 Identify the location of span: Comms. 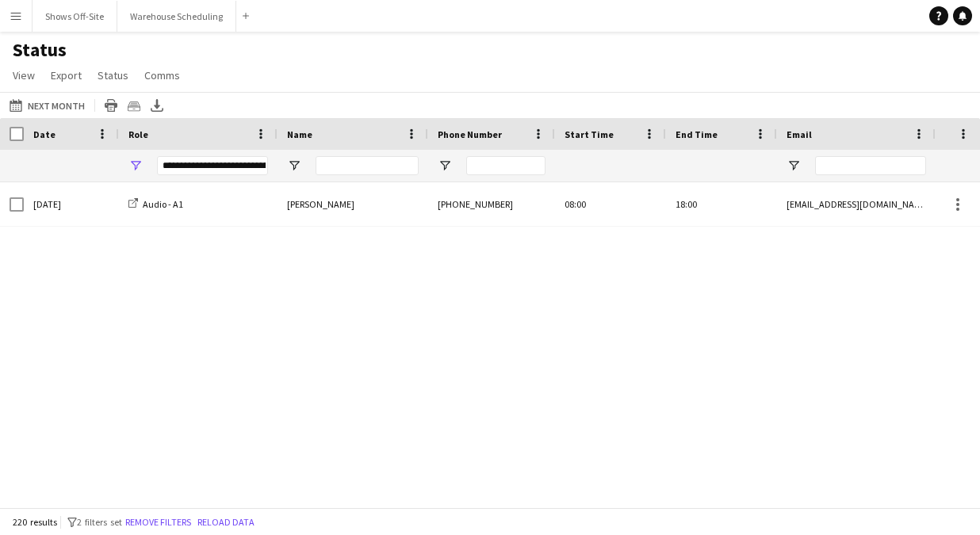
(161, 75).